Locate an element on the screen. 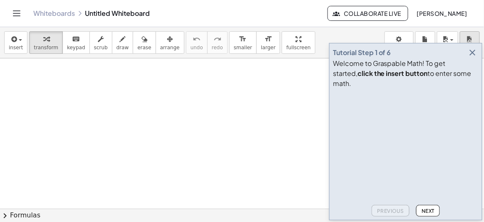 This screenshot has width=484, height=222. span: draw is located at coordinates (123, 47).